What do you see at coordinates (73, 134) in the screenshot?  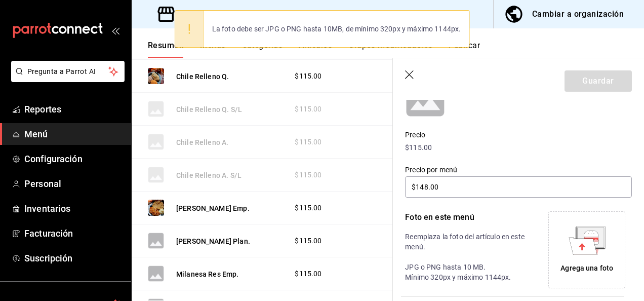 I see `span: Menú` at bounding box center [73, 134].